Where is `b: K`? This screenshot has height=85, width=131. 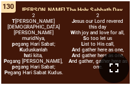 b: K is located at coordinates (21, 49).